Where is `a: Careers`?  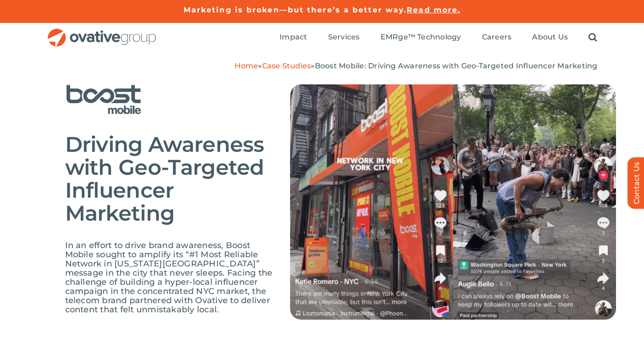 a: Careers is located at coordinates (497, 38).